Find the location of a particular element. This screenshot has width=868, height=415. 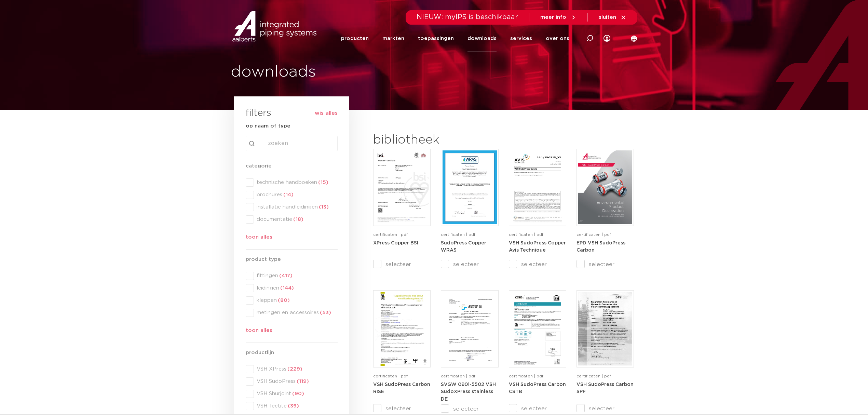

a: producten is located at coordinates (355, 38).